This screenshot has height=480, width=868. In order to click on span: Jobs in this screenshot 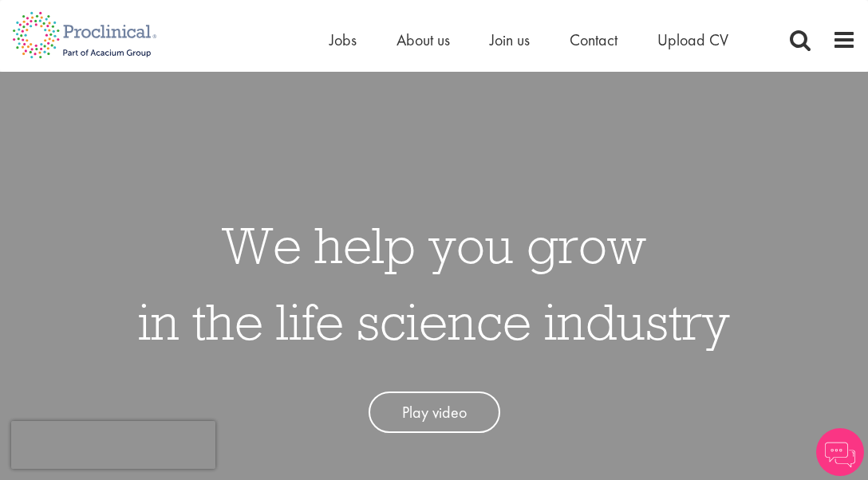, I will do `click(343, 40)`.